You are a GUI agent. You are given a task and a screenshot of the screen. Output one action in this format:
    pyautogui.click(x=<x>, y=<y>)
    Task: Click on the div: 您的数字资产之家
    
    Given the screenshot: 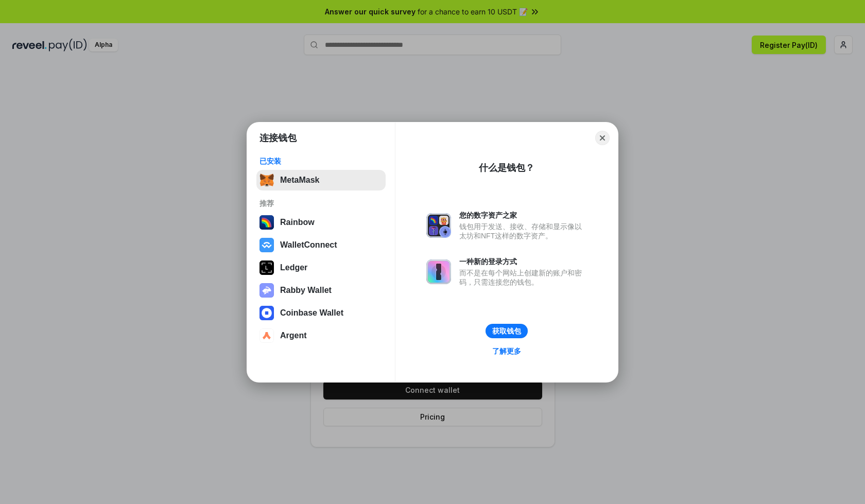 What is the action you would take?
    pyautogui.click(x=523, y=215)
    